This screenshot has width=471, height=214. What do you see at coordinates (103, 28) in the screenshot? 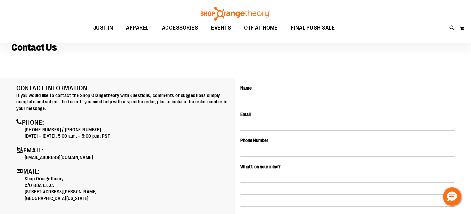
I see `a: JUST IN` at bounding box center [103, 28].